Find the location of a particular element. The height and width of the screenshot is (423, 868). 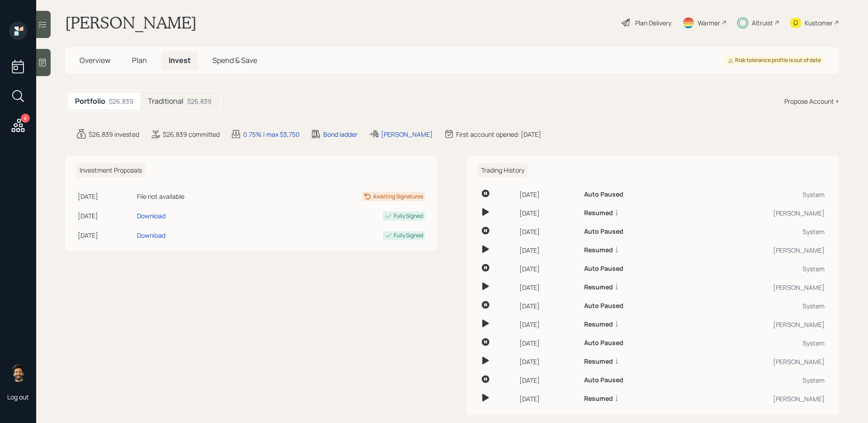

span: Invest is located at coordinates (180, 60).